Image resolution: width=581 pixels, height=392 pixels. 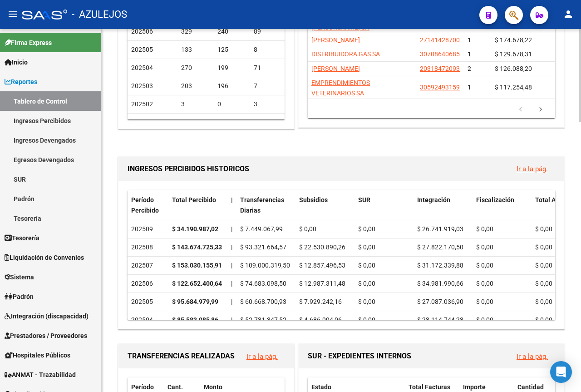 What do you see at coordinates (19, 277) in the screenshot?
I see `span: Sistema` at bounding box center [19, 277].